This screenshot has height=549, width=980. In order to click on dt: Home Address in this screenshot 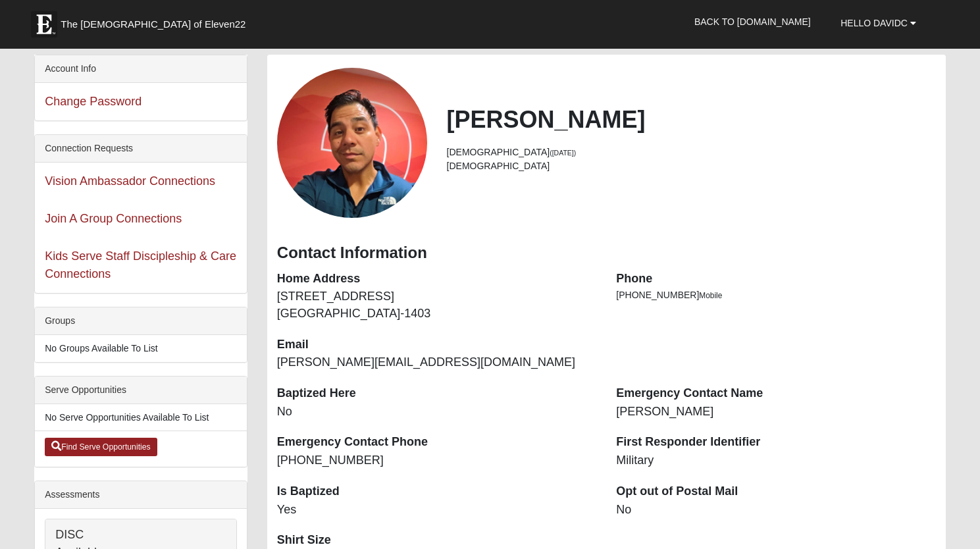, I will do `click(437, 279)`.